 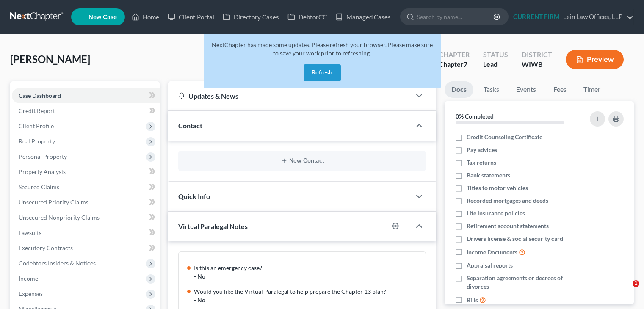 What do you see at coordinates (507, 200) in the screenshot?
I see `span: Recorded mortgages and deeds` at bounding box center [507, 200].